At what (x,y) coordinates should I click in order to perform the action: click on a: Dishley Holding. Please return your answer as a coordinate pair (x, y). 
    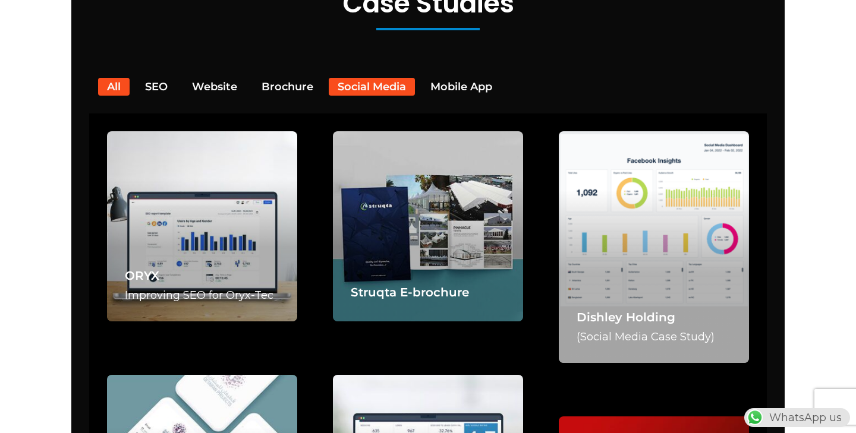
    Looking at the image, I should click on (626, 317).